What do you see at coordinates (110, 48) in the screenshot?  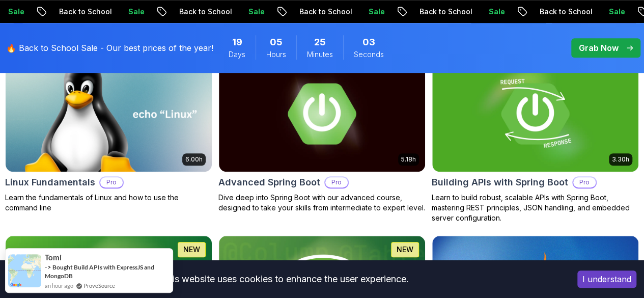 I see `p: 🔥 Back to School Sale - Our best prices of the year!` at bounding box center [110, 48].